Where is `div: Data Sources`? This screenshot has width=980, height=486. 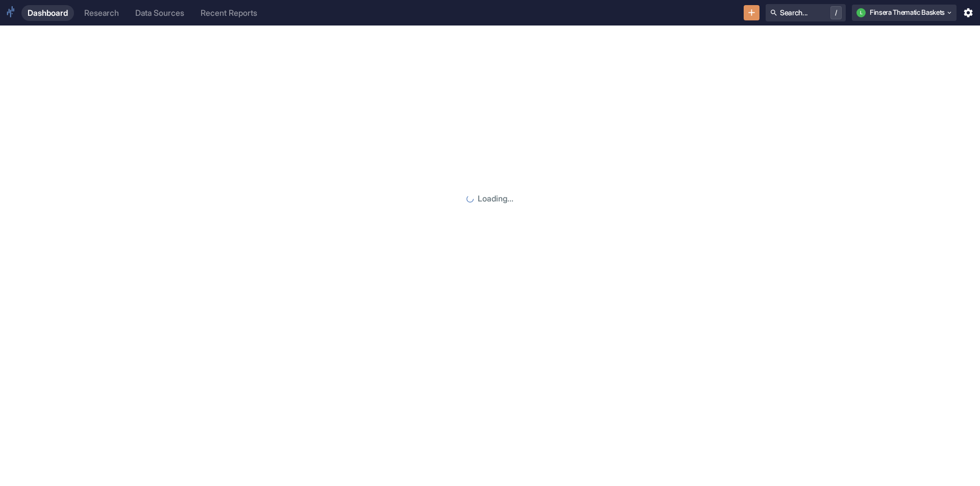 div: Data Sources is located at coordinates (160, 13).